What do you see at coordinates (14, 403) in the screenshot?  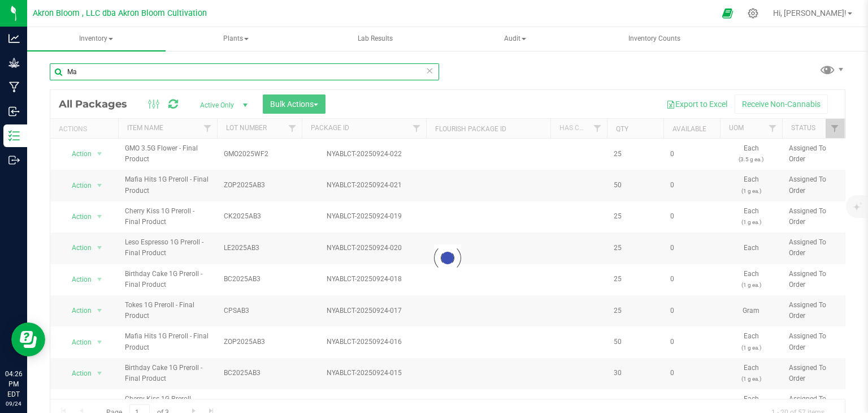 I see `p: 09/24` at bounding box center [14, 403].